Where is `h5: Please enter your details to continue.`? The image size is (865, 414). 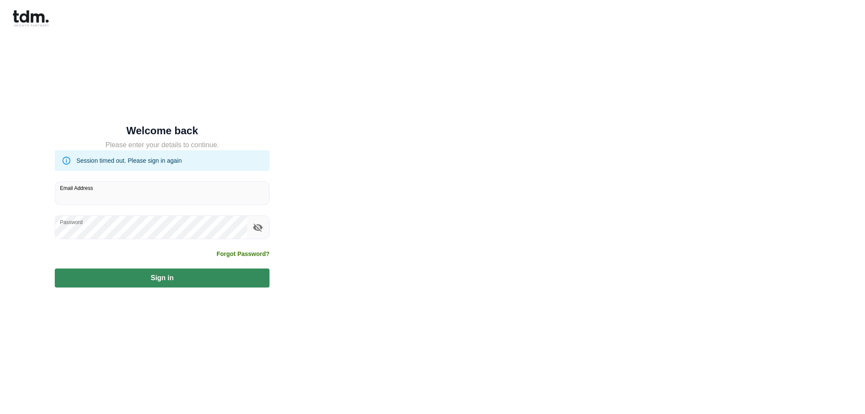
h5: Please enter your details to continue. is located at coordinates (162, 145).